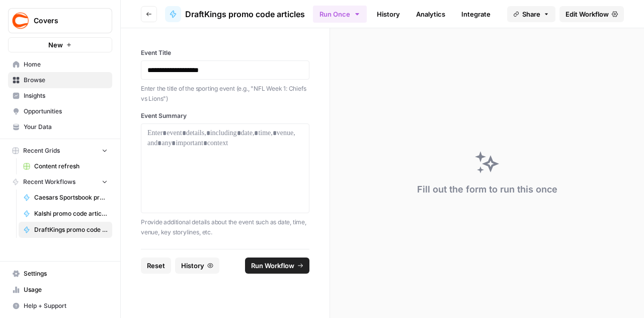 The image size is (644, 318). Describe the element at coordinates (64, 21) in the screenshot. I see `span: Covers` at that location.